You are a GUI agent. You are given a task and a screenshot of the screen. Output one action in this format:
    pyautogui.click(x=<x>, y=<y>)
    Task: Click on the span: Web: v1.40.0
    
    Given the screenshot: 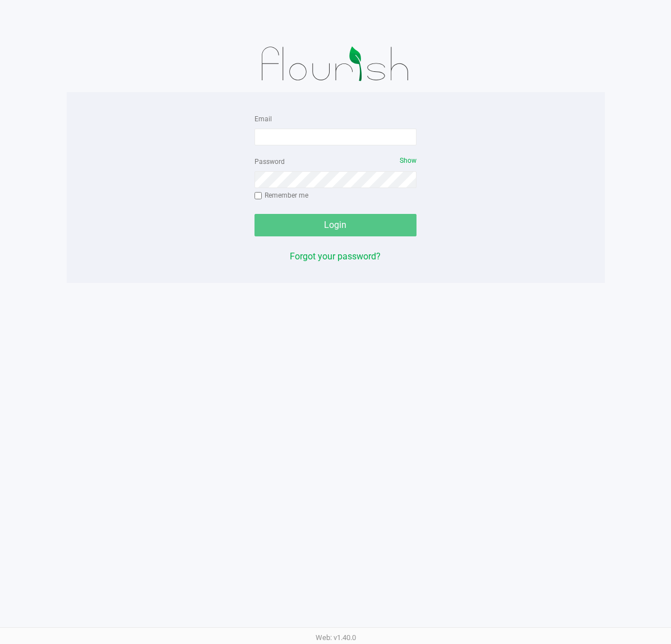 What is the action you would take?
    pyautogui.click(x=336, y=637)
    